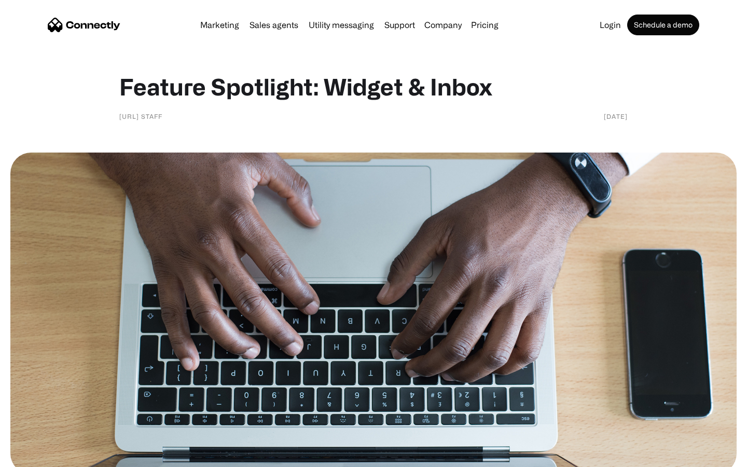 The image size is (747, 467). Describe the element at coordinates (663, 25) in the screenshot. I see `a: Schedule a demo` at that location.